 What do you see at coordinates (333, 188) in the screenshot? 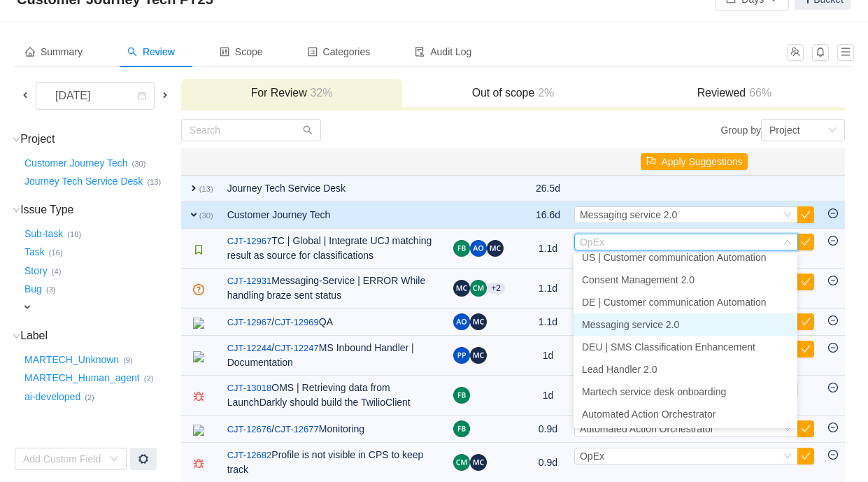
I see `td: Journey Tech Service Desk` at bounding box center [333, 188].